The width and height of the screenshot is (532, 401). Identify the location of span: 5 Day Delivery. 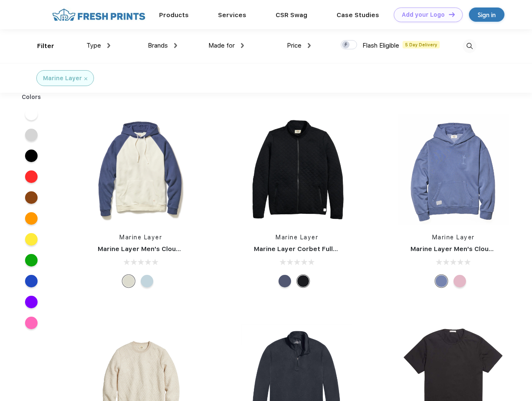
(421, 45).